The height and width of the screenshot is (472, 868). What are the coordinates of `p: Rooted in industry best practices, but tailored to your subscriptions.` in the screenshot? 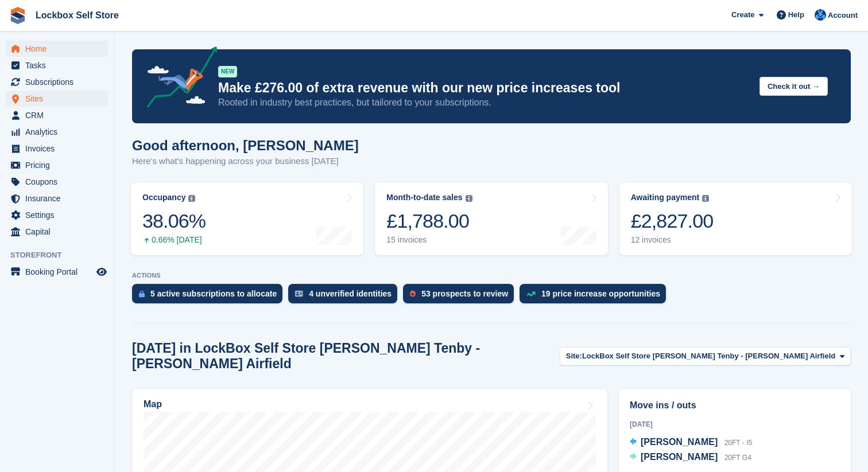 It's located at (484, 103).